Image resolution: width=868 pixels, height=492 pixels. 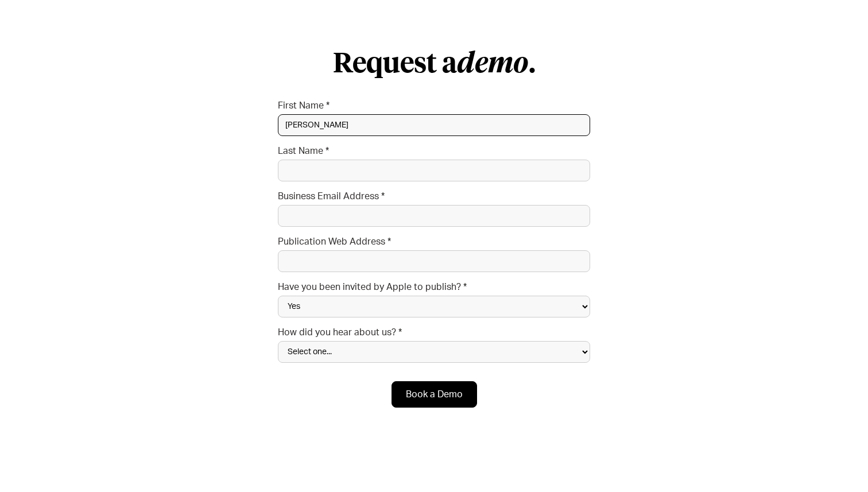 What do you see at coordinates (434, 242) in the screenshot?
I see `label: Publication Web Address *` at bounding box center [434, 242].